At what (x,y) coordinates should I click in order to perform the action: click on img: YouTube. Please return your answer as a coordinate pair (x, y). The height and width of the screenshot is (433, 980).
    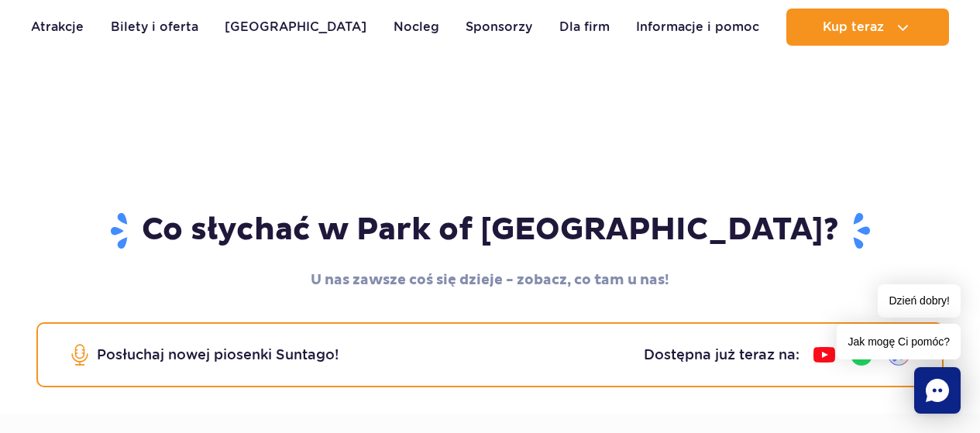
    Looking at the image, I should click on (824, 355).